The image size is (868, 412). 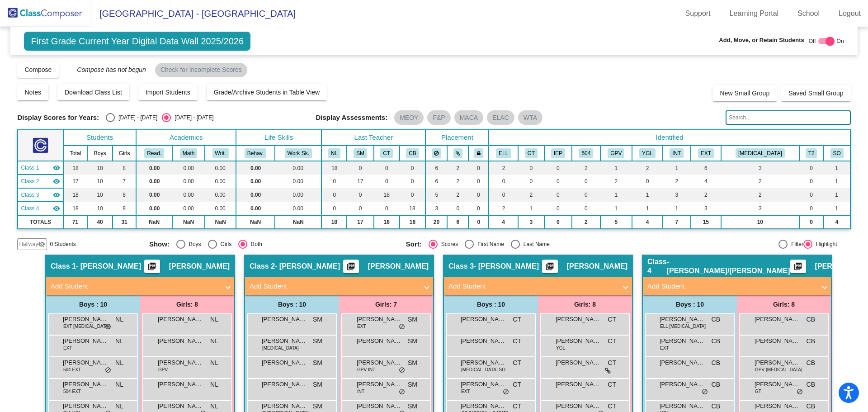 What do you see at coordinates (448, 244) in the screenshot?
I see `div: Scores` at bounding box center [448, 244].